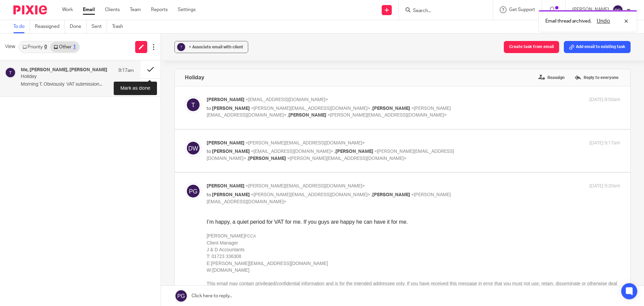 The width and height of the screenshot is (644, 306). Describe the element at coordinates (75, 47) in the screenshot. I see `div: 1` at that location.